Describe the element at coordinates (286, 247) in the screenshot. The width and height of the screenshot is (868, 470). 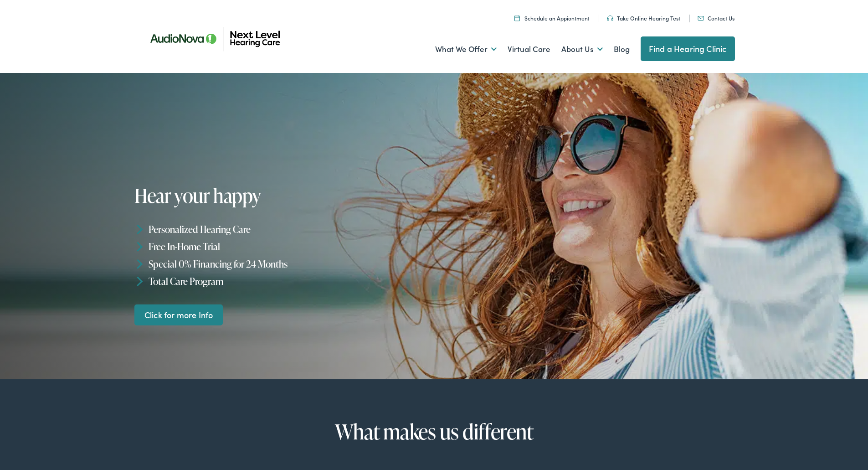
I see `li: Free In-Home Trial` at that location.